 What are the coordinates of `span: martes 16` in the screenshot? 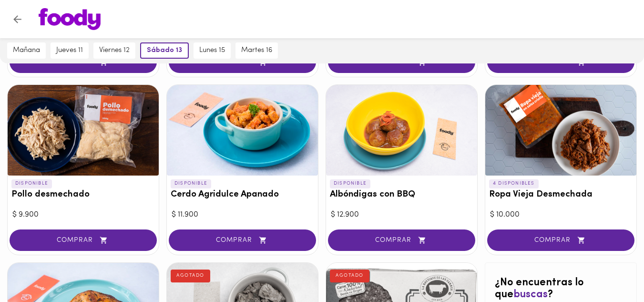 It's located at (257, 50).